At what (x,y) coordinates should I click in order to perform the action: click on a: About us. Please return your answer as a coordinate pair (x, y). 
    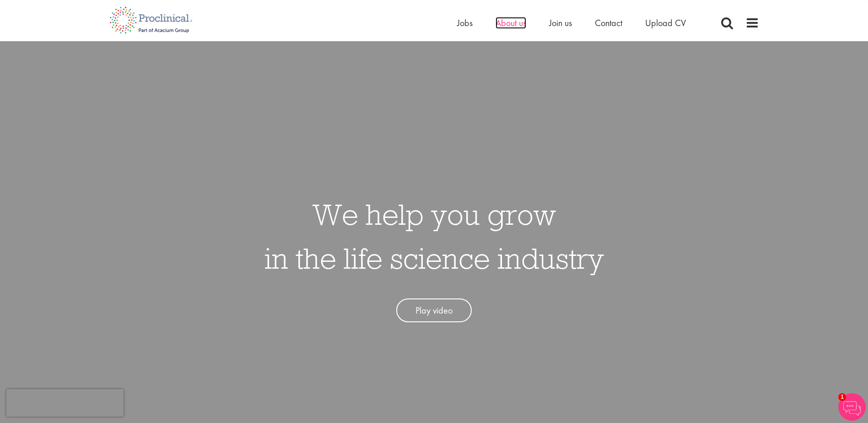
    Looking at the image, I should click on (510, 23).